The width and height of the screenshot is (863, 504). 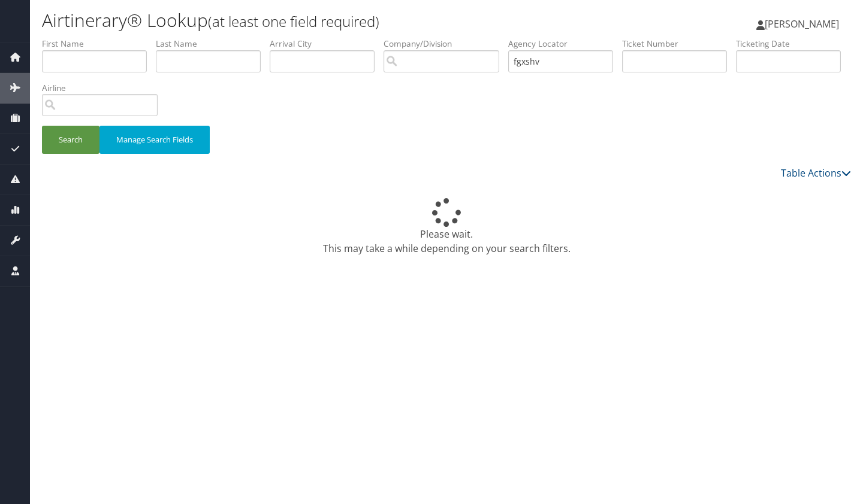 What do you see at coordinates (565, 43) in the screenshot?
I see `label: Agency Locator` at bounding box center [565, 43].